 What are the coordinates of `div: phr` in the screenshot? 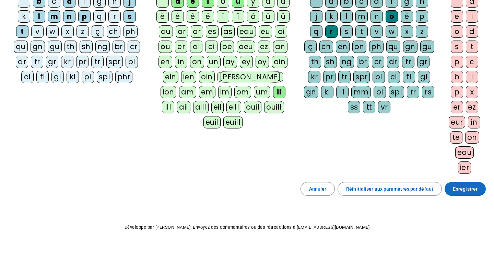 It's located at (124, 77).